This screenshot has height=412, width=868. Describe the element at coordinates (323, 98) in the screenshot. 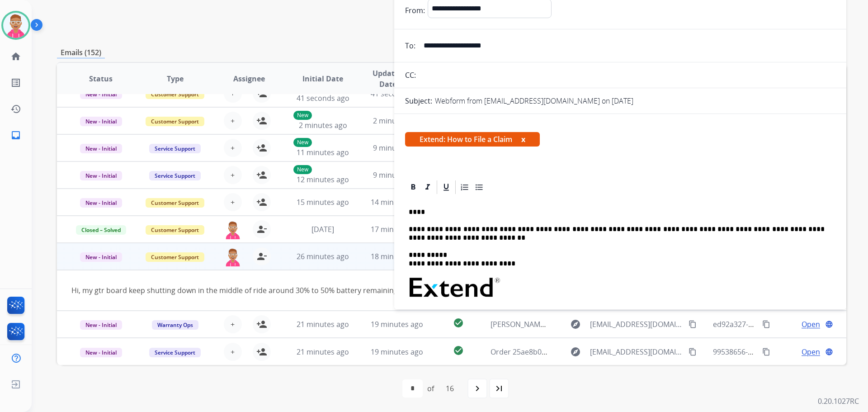

I see `span: 41 seconds ago` at that location.